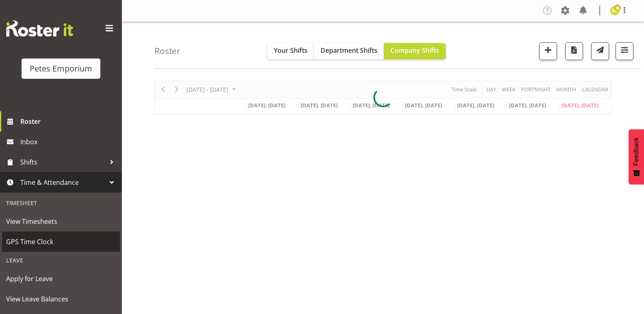 This screenshot has width=644, height=314. Describe the element at coordinates (548, 51) in the screenshot. I see `button: Add a new shift` at that location.